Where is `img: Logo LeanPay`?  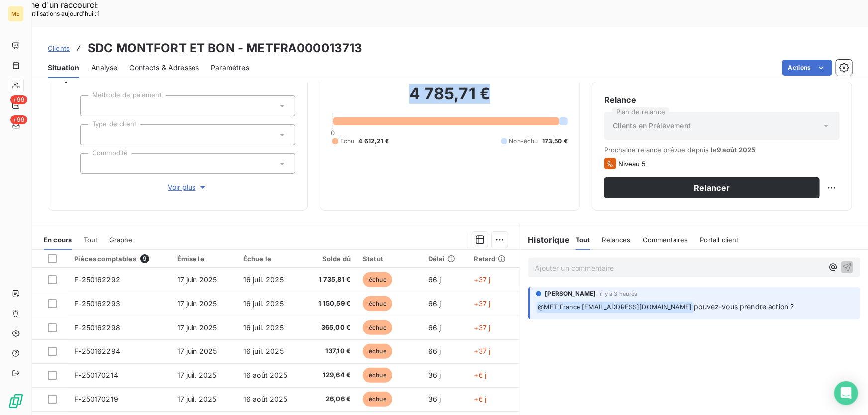
img: Logo LeanPay is located at coordinates (16, 401).